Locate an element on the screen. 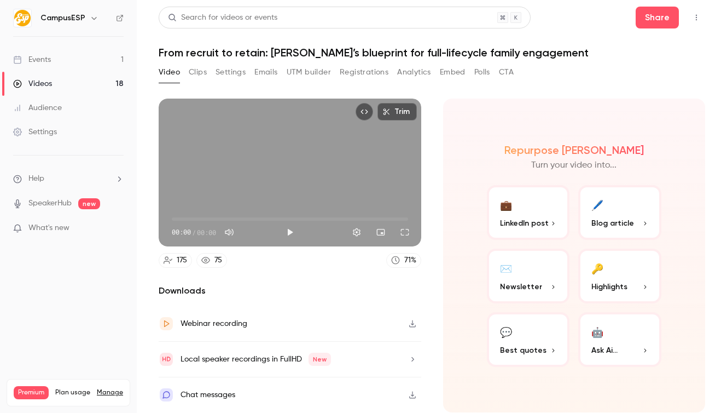  div: 00:00 is located at coordinates (194, 232).